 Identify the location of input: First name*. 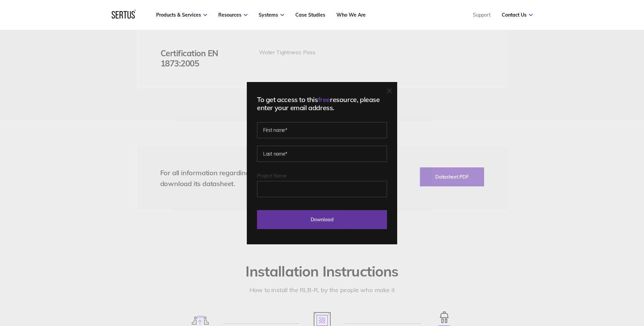
(322, 130).